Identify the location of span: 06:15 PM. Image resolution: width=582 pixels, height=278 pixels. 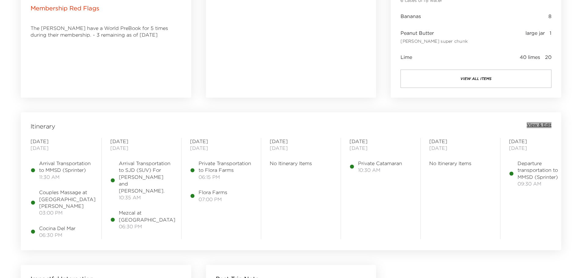
(225, 177).